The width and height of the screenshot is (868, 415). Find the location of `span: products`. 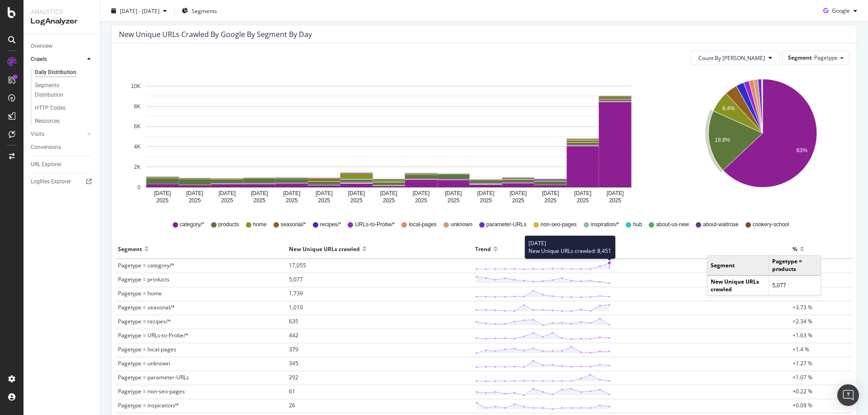

span: products is located at coordinates (229, 225).